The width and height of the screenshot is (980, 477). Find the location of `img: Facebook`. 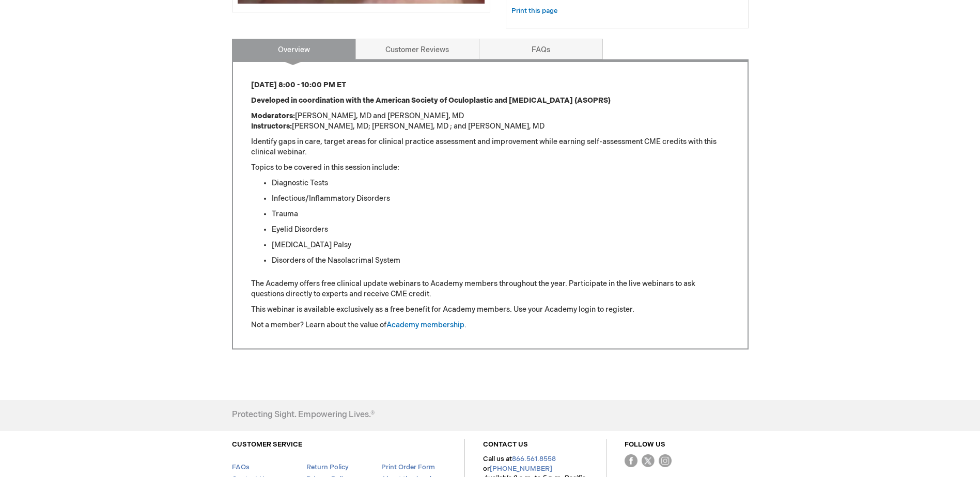

img: Facebook is located at coordinates (631, 461).